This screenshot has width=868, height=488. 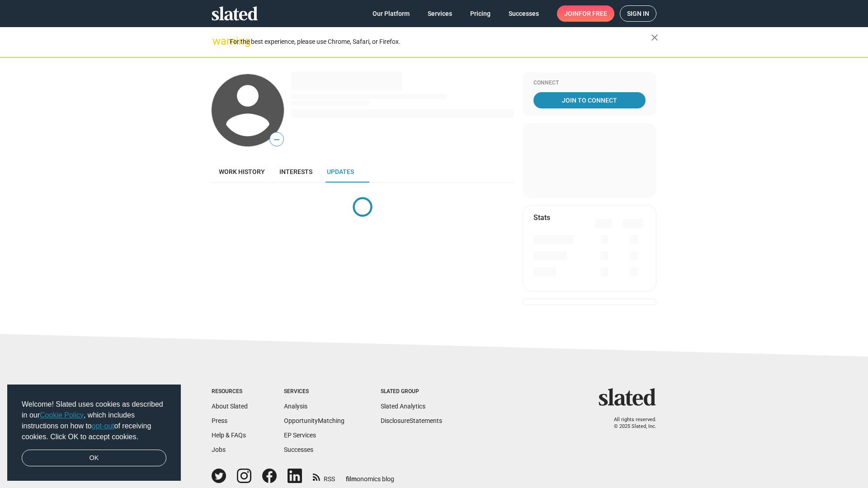 I want to click on p: All rights reserved. © 2025 Slated, Inc., so click(x=630, y=423).